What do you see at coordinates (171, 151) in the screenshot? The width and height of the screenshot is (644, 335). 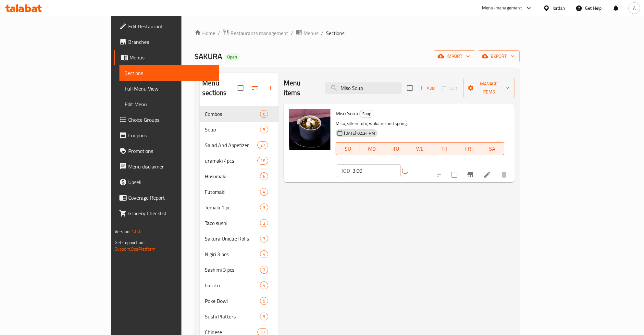 I see `span: Promotions` at bounding box center [171, 151].